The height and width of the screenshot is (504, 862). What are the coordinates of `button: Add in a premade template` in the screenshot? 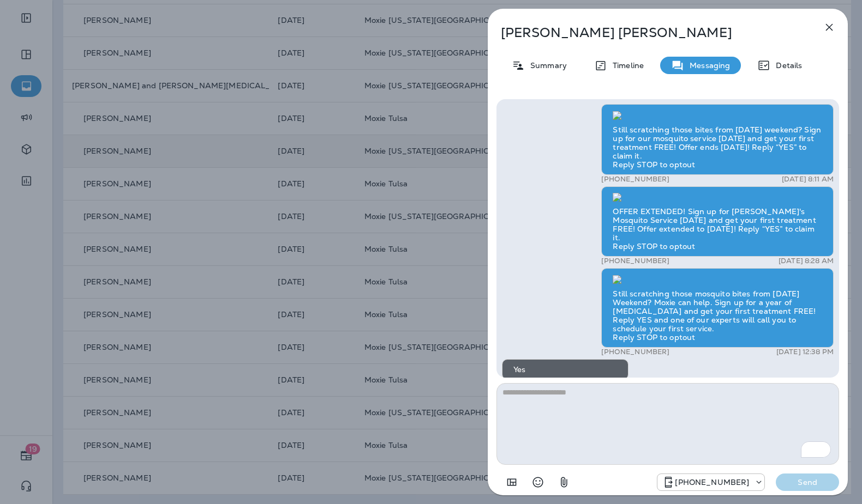 It's located at (512, 483).